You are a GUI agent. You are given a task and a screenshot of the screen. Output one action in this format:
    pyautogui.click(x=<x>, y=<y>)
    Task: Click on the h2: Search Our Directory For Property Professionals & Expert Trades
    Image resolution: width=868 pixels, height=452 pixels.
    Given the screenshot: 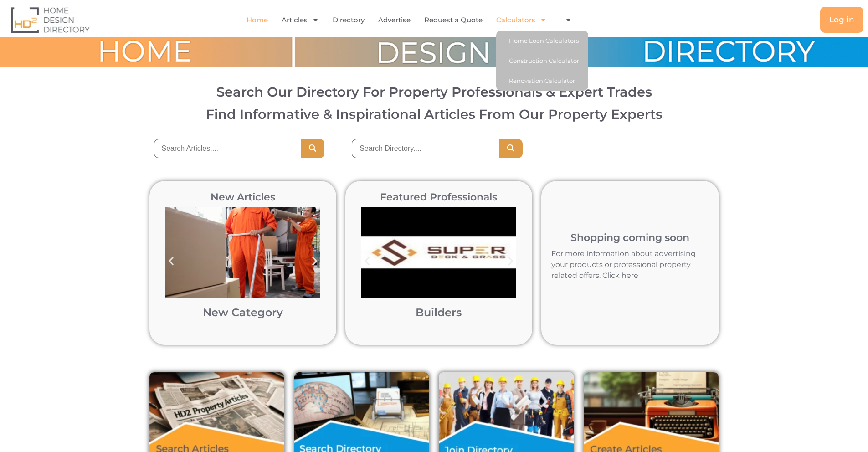 What is the action you would take?
    pyautogui.click(x=434, y=91)
    